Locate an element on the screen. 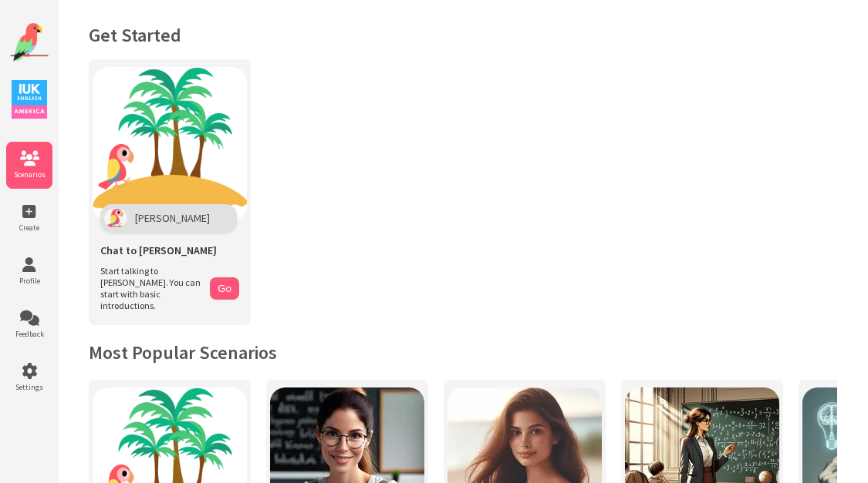  span: Settings is located at coordinates (30, 387).